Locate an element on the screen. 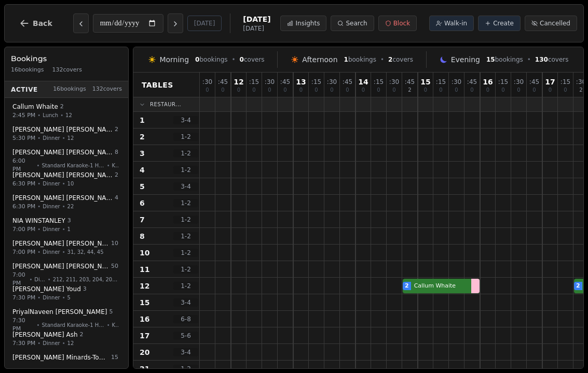 Image resolution: width=588 pixels, height=373 pixels. span: 8 is located at coordinates (142, 236).